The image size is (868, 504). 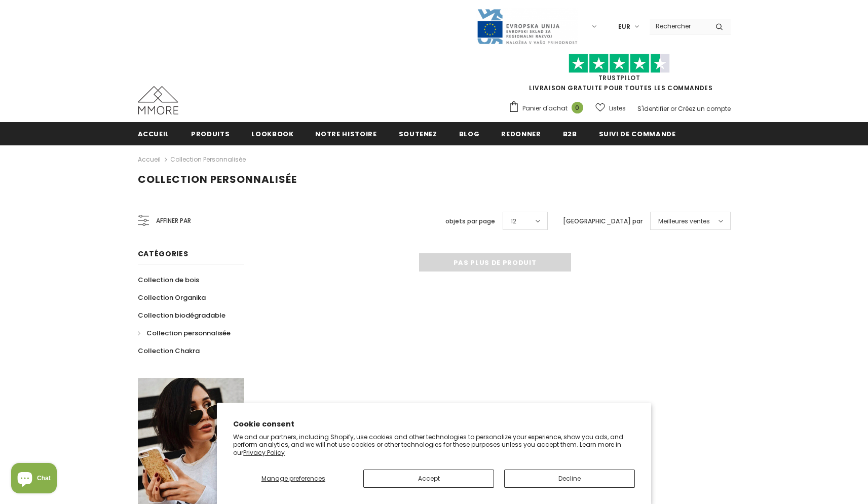 I want to click on span: Affiner par, so click(x=173, y=221).